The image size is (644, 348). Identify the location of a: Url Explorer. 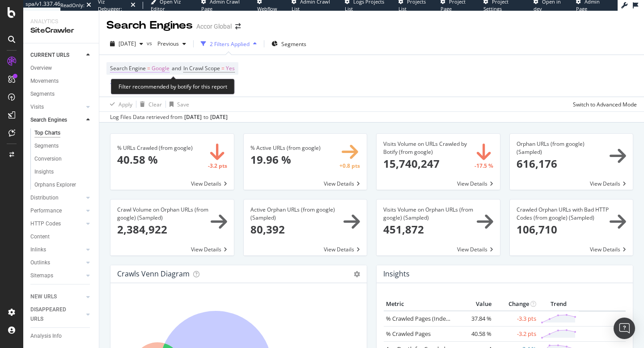
(61, 292).